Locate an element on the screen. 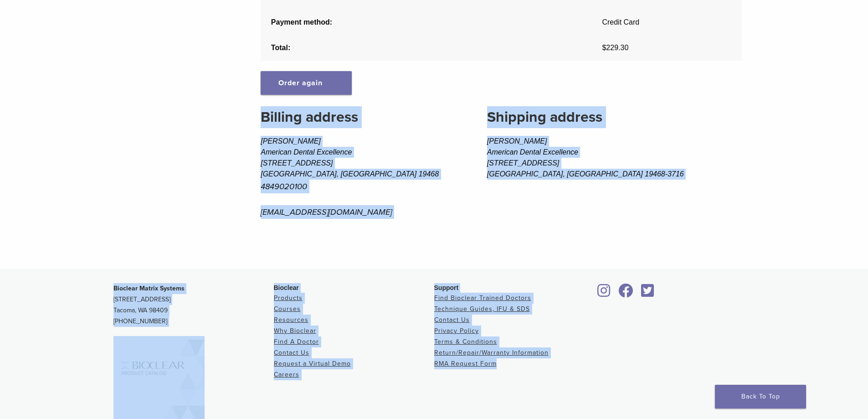 This screenshot has width=868, height=419. a: Back To Top is located at coordinates (760, 396).